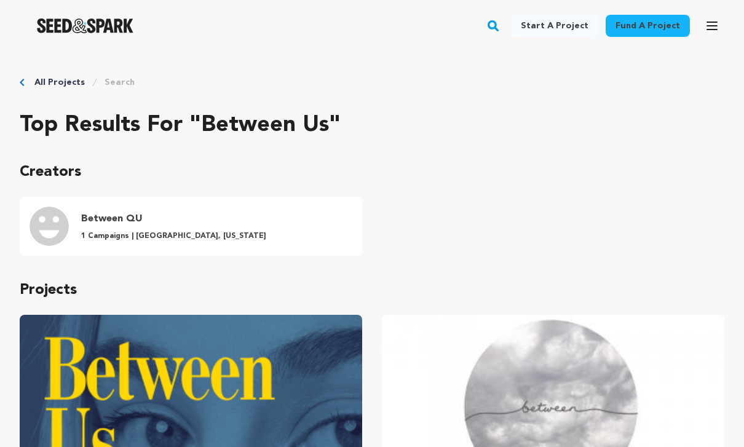 This screenshot has height=447, width=744. I want to click on a: Seed&Spark Homepage, so click(85, 26).